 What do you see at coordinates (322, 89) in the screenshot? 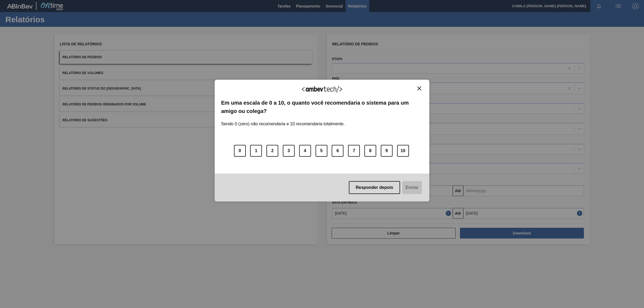
I see `img: Logo Ambevtech` at bounding box center [322, 89].